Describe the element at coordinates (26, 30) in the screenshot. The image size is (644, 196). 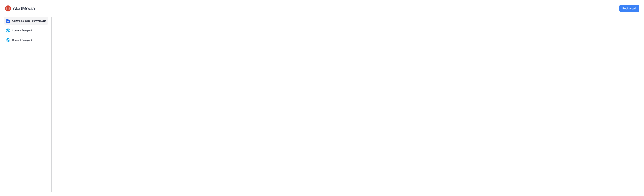
I see `button: Content Example 1` at that location.